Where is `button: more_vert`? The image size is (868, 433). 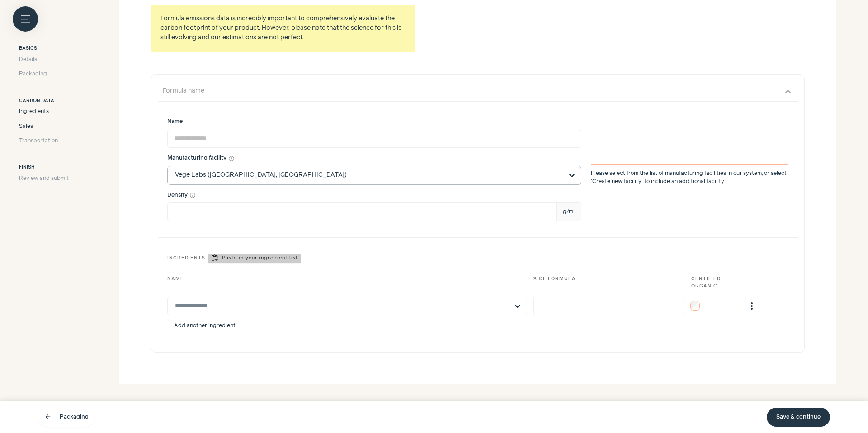 button: more_vert is located at coordinates (752, 306).